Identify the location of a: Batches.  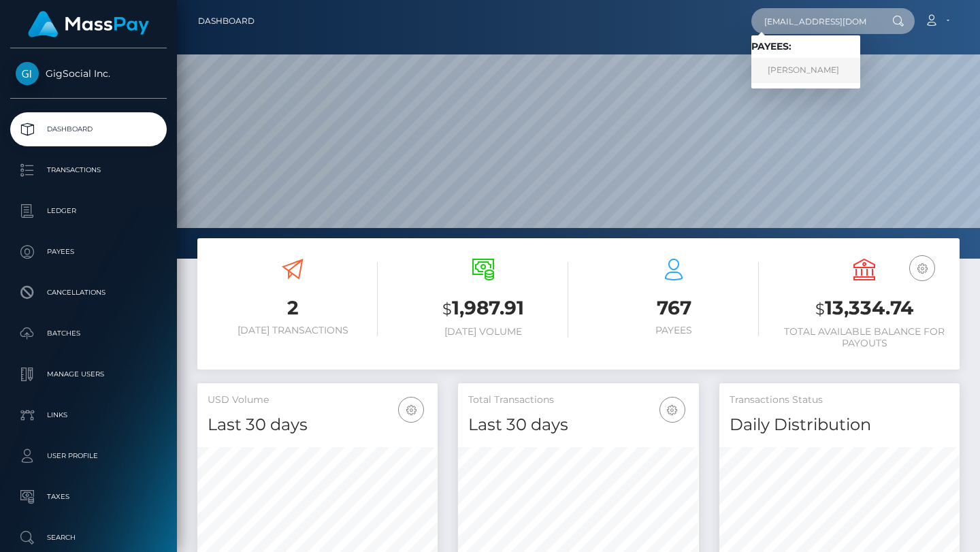
(88, 333).